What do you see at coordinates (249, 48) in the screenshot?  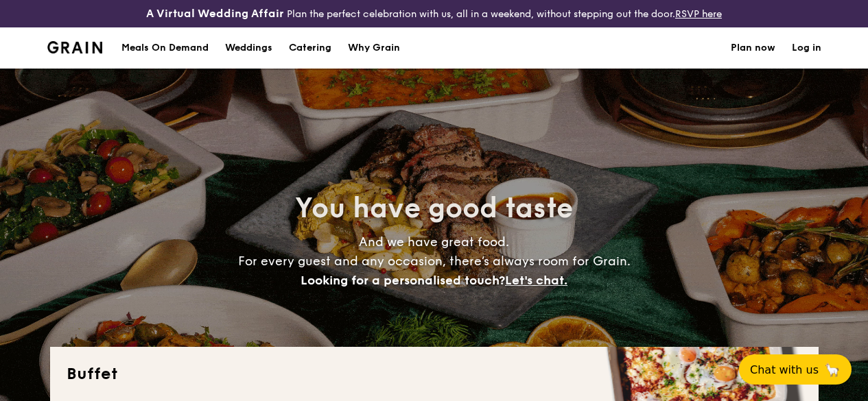 I see `a: Weddings` at bounding box center [249, 48].